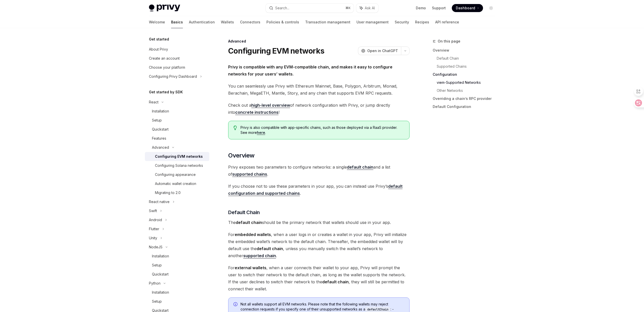  I want to click on a: Create an account, so click(177, 58).